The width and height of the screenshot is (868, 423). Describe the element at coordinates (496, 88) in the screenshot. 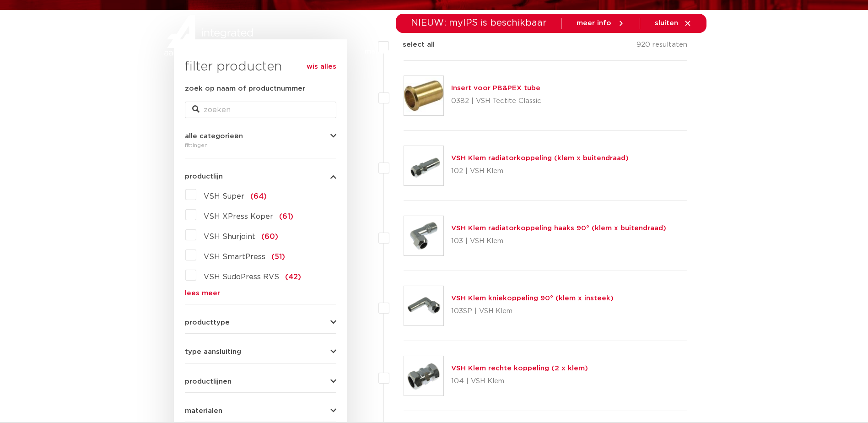

I see `a: Insert voor PB&PEX tube` at that location.